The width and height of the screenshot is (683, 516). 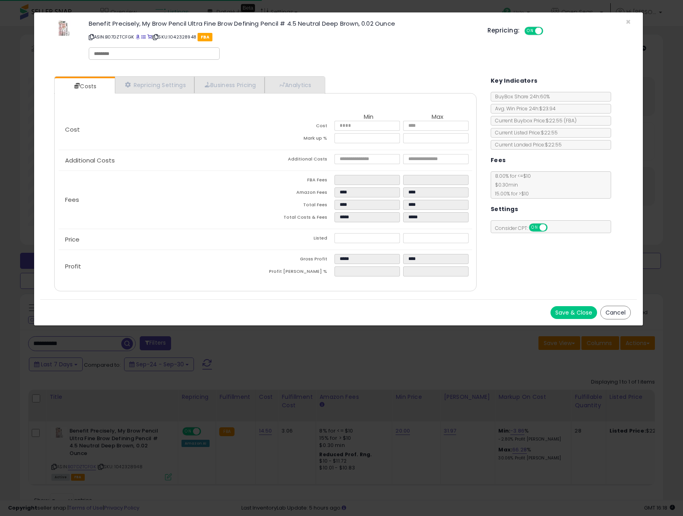 What do you see at coordinates (438, 117) in the screenshot?
I see `th: Max` at bounding box center [438, 117].